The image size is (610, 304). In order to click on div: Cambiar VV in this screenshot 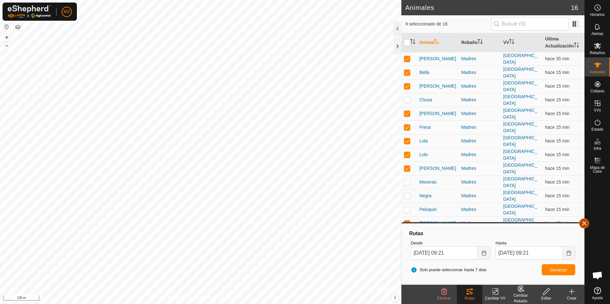, I will do `click(495, 298)`.